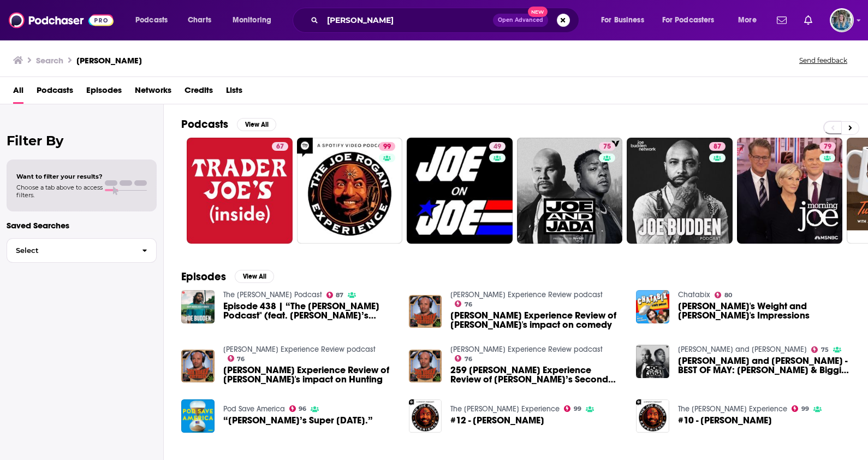 The image size is (868, 460). What do you see at coordinates (50, 60) in the screenshot?
I see `h3: Search` at bounding box center [50, 60].